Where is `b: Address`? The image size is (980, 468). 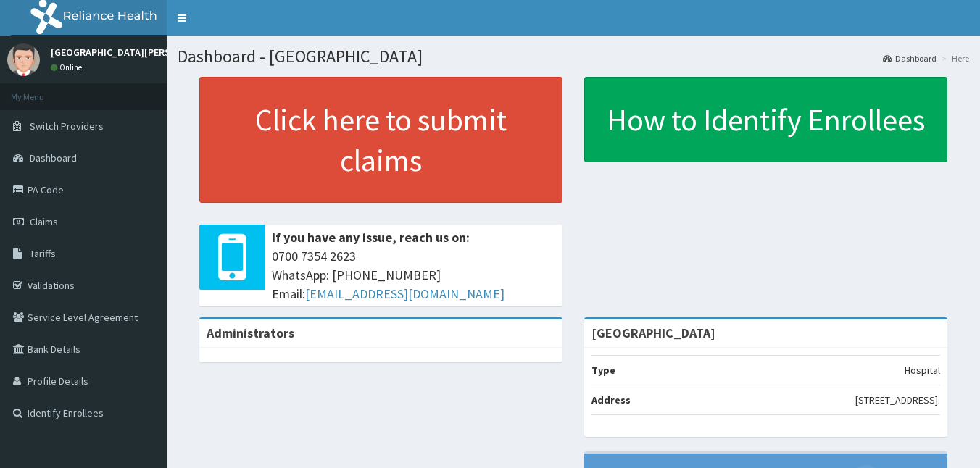
b: Address is located at coordinates (611, 400).